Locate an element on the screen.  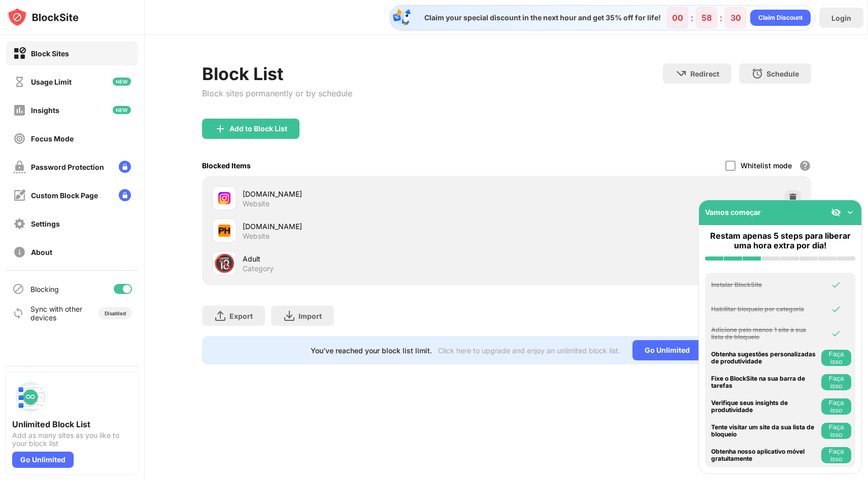
img: block-on.svg is located at coordinates (19, 53).